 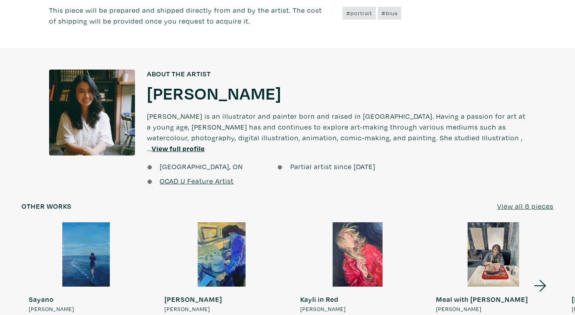 I want to click on h6: About the artist, so click(x=337, y=74).